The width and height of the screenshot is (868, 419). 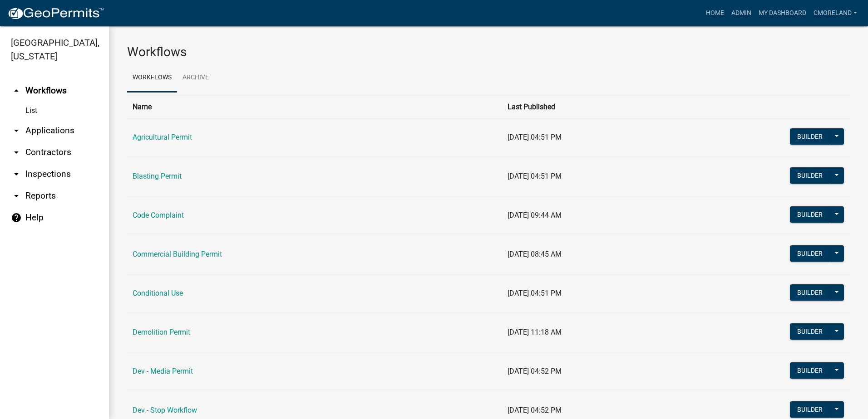 What do you see at coordinates (614, 107) in the screenshot?
I see `th: Last Published` at bounding box center [614, 107].